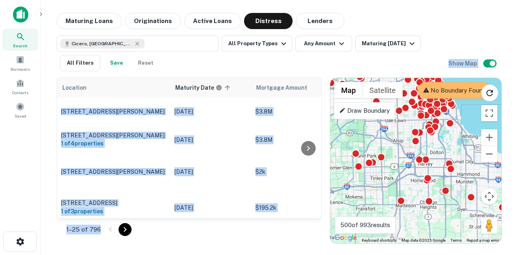 The height and width of the screenshot is (255, 518). I want to click on img: Google, so click(346, 238).